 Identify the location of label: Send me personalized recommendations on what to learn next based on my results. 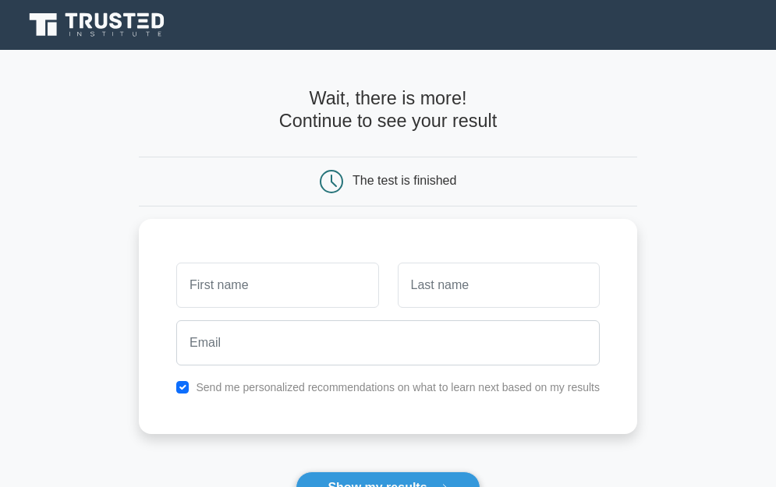
(398, 388).